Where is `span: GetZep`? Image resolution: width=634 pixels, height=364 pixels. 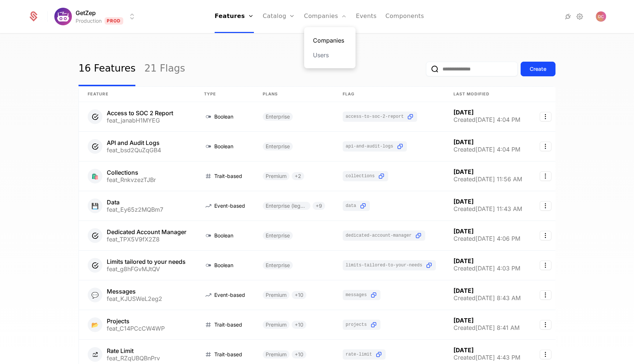 span: GetZep is located at coordinates (85, 13).